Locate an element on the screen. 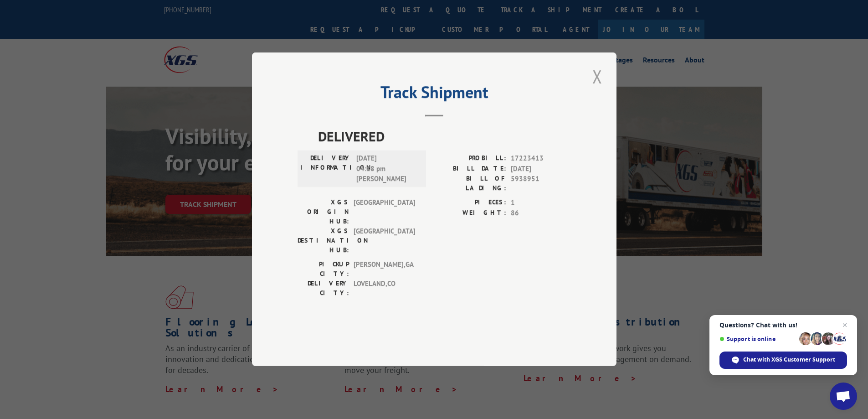  label: XGS ORIGIN HUB: is located at coordinates (323, 212).